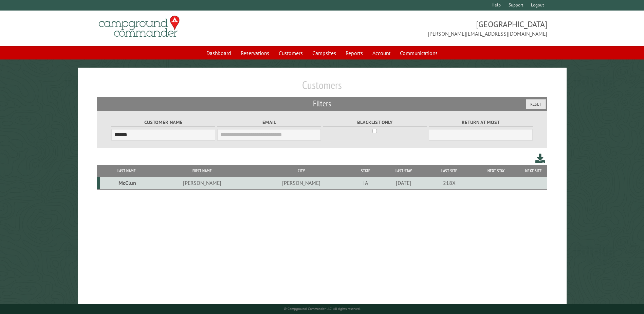  I want to click on th: Next Site, so click(534, 171).